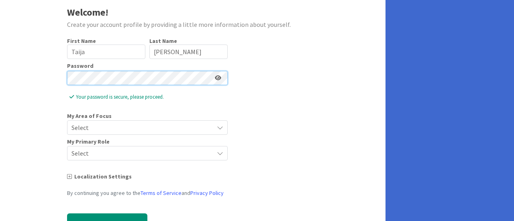 This screenshot has width=514, height=221. What do you see at coordinates (82, 41) in the screenshot?
I see `label: First Name` at bounding box center [82, 41].